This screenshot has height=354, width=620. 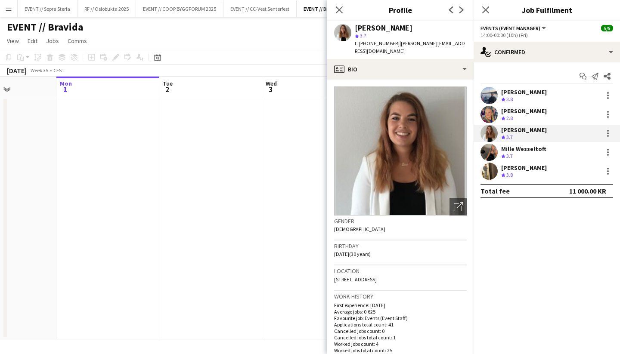 What do you see at coordinates (168, 84) in the screenshot?
I see `span: Tue` at bounding box center [168, 84].